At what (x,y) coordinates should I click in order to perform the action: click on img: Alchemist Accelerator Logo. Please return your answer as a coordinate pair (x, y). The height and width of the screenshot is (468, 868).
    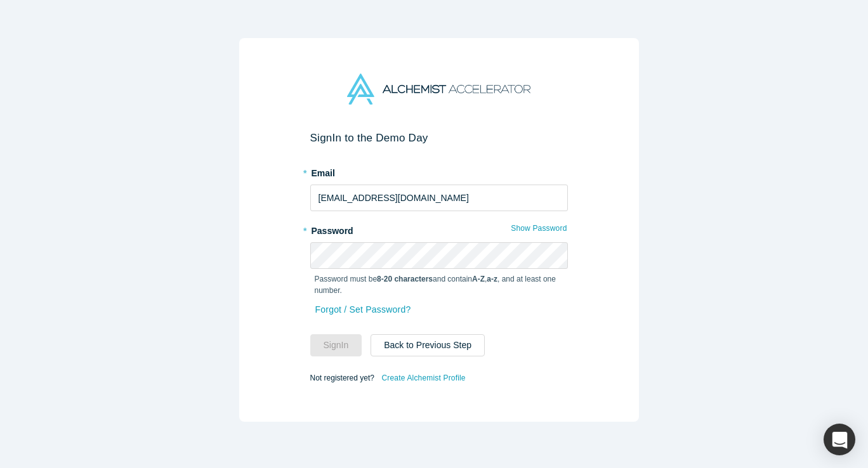
    Looking at the image, I should click on (439, 89).